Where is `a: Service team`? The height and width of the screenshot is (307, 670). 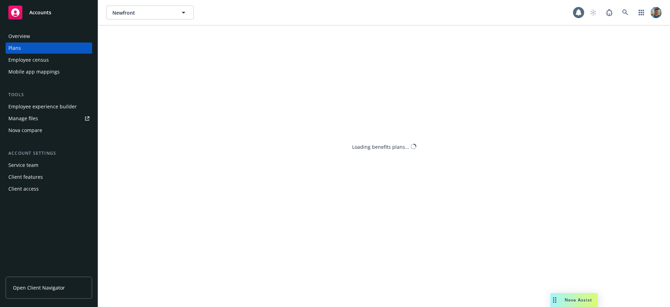 a: Service team is located at coordinates (49, 165).